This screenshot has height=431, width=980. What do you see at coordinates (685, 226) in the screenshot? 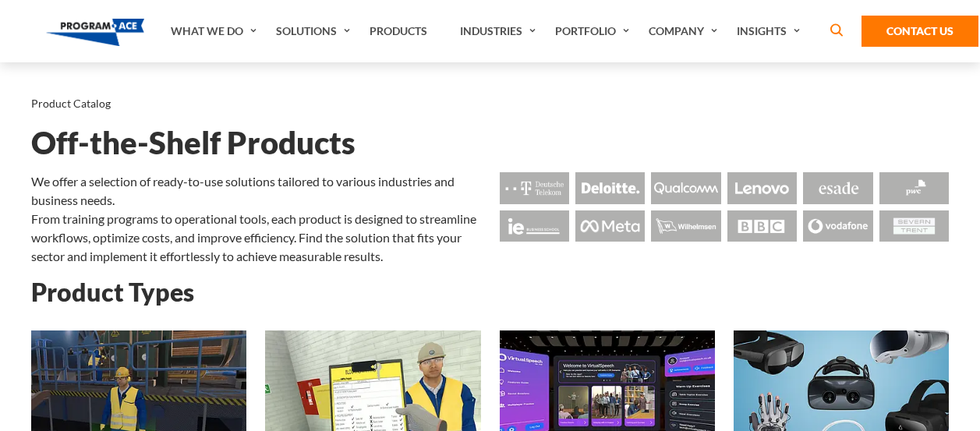
I see `img: Logo - Wilhemsen` at bounding box center [685, 226].